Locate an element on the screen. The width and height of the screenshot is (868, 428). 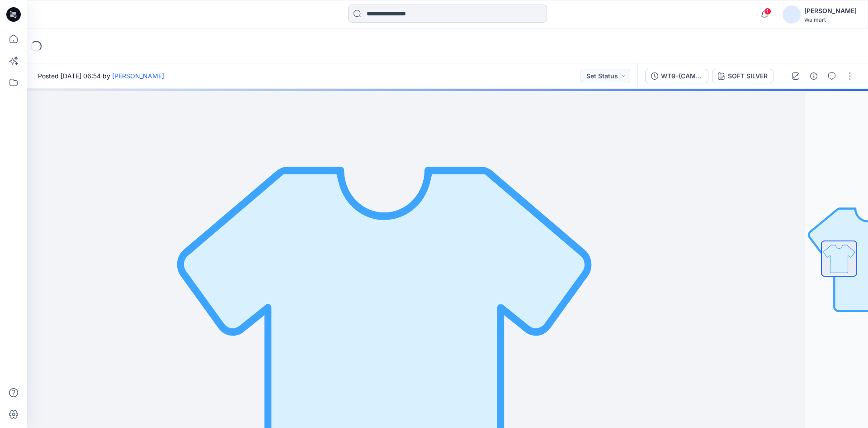
span: 1 is located at coordinates (768, 11).